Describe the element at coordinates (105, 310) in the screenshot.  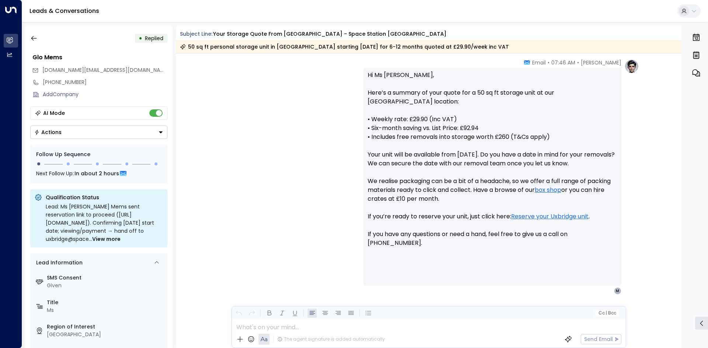
I see `div: Ms` at that location.